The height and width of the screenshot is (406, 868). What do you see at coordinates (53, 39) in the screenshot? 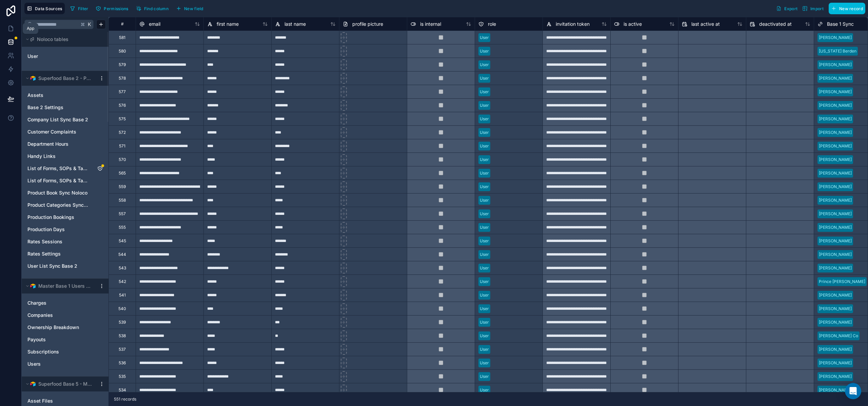
I see `span: Noloco tables` at bounding box center [53, 39].